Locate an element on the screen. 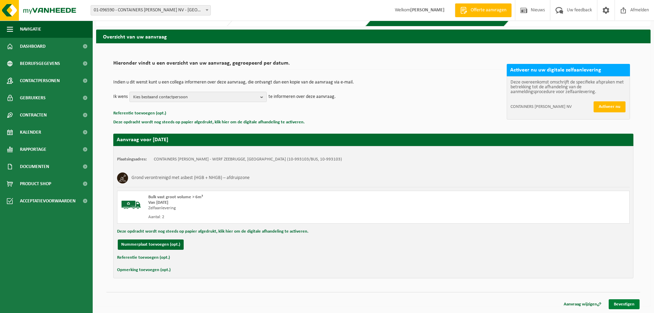 This screenshot has width=654, height=313. span: Rapportage is located at coordinates (33, 149).